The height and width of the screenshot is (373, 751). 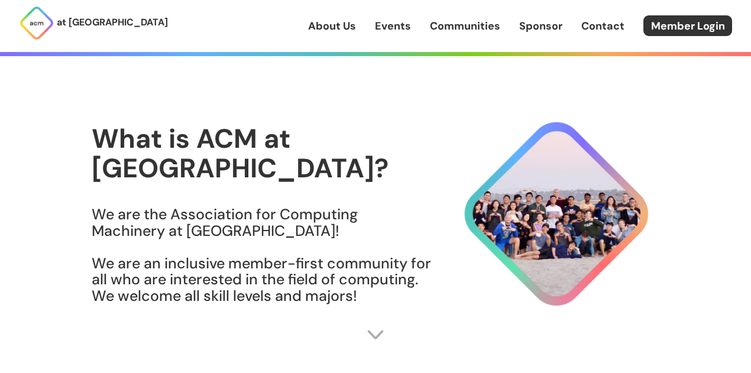 What do you see at coordinates (393, 26) in the screenshot?
I see `a: Events` at bounding box center [393, 26].